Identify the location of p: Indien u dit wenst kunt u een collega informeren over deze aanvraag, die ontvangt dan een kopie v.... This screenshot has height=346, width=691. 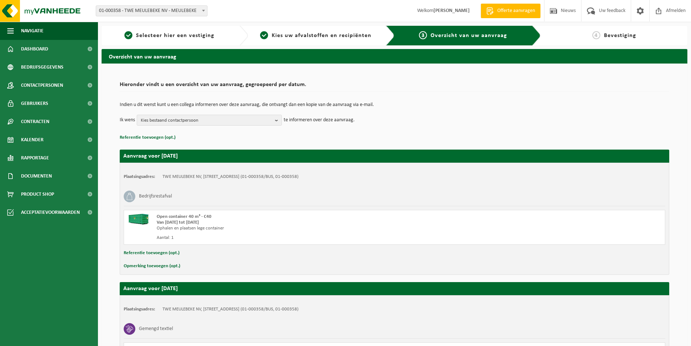
(394, 105).